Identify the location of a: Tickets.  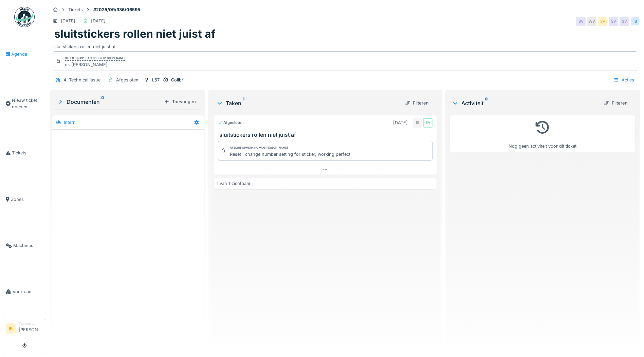
(24, 153).